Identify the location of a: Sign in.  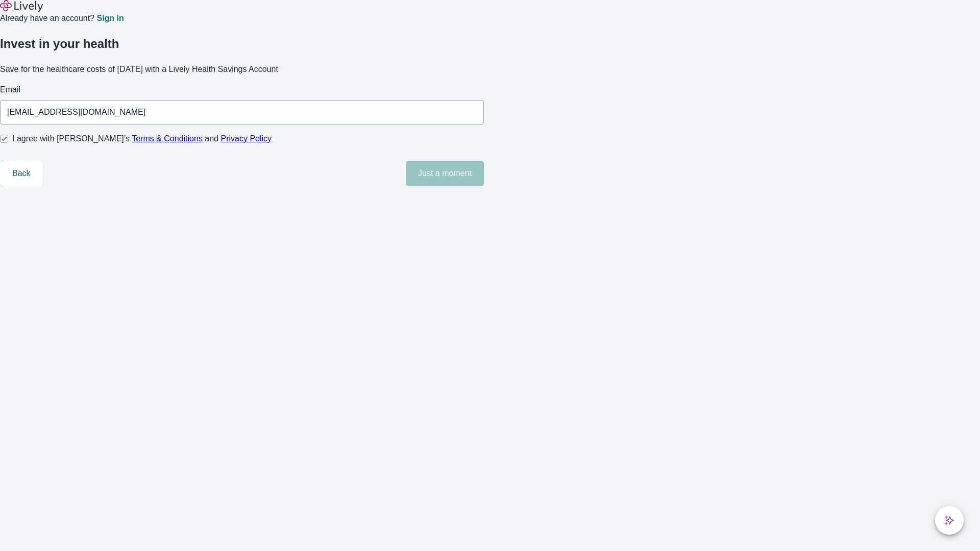
(109, 18).